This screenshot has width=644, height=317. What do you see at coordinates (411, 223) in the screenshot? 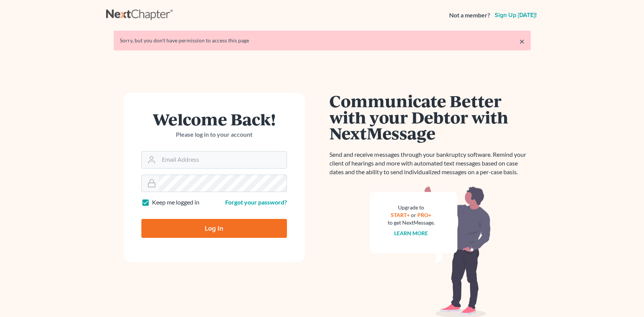
I see `div: to get NextMessage.` at bounding box center [411, 223].